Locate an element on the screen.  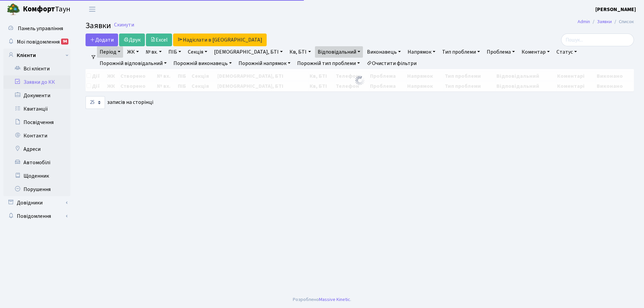
a: Напрямок is located at coordinates (421, 52).